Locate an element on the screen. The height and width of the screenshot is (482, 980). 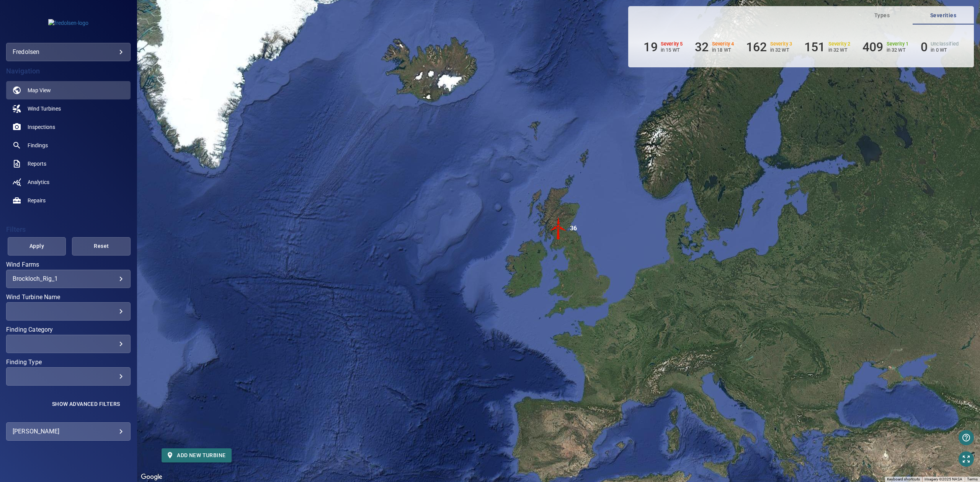
h4: Filters is located at coordinates (68, 229).